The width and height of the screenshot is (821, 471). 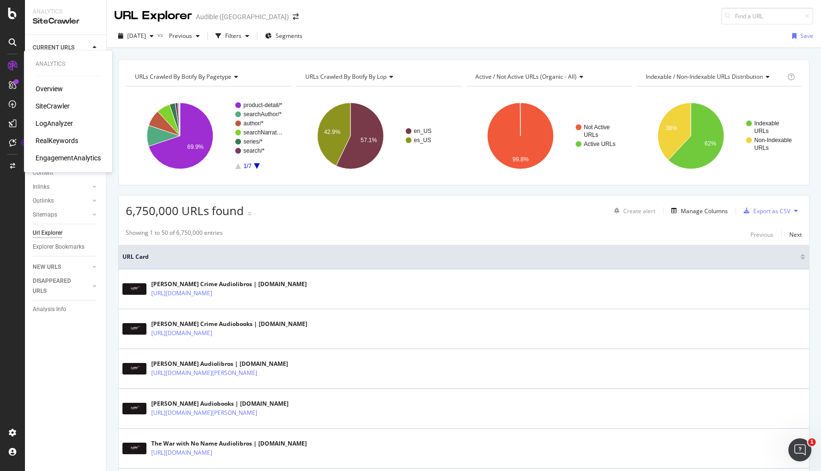 I want to click on text: 42.9%, so click(x=332, y=132).